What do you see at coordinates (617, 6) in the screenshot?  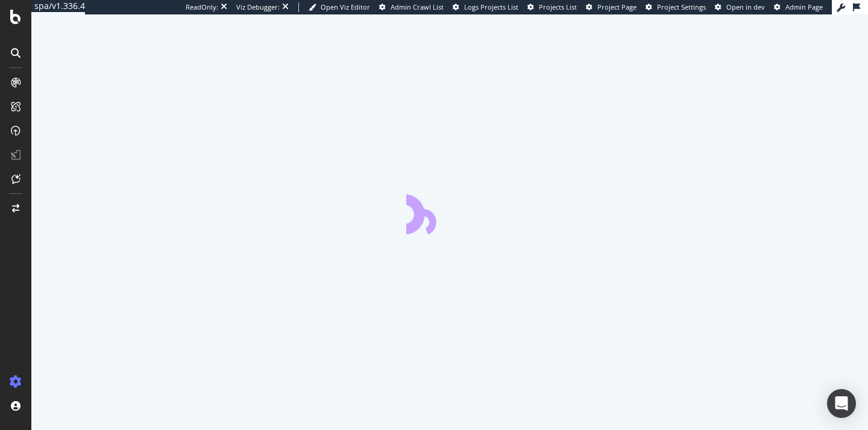 I see `span: Project Page` at bounding box center [617, 6].